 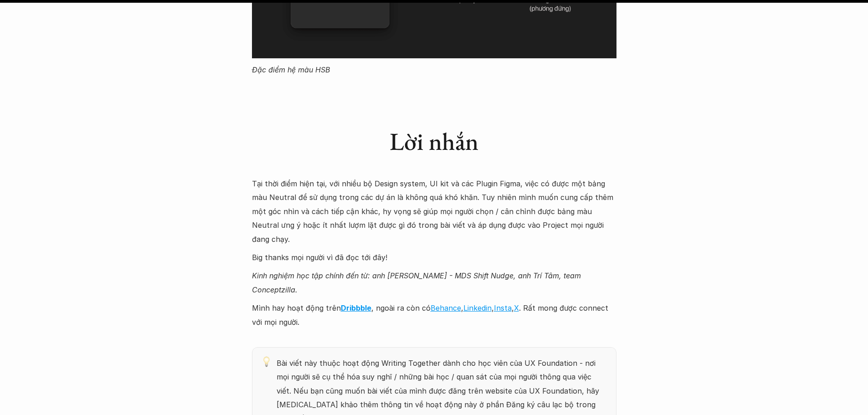 I want to click on em: Đặc điểm hệ màu HSB, so click(x=291, y=70).